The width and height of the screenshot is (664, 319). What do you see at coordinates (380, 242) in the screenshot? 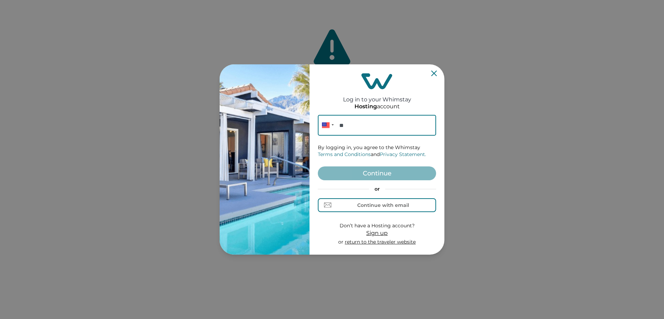
I see `a: return to the traveler website` at bounding box center [380, 242].